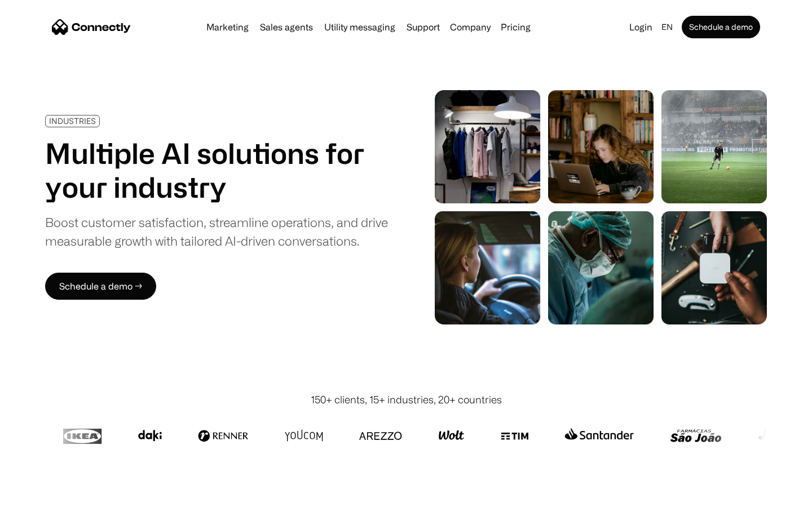  What do you see at coordinates (286, 27) in the screenshot?
I see `a: Sales agents` at bounding box center [286, 27].